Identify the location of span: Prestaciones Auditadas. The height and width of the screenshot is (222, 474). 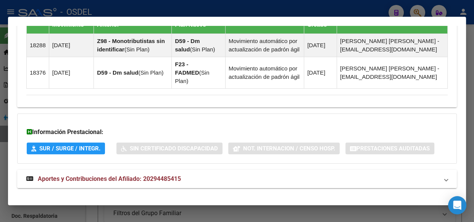
(393, 149).